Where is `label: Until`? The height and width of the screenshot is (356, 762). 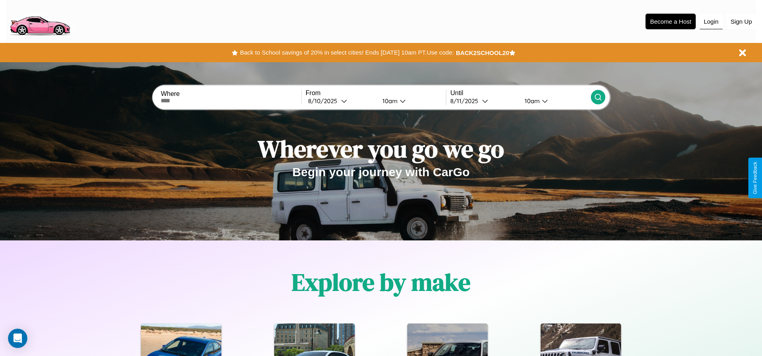 label: Until is located at coordinates (520, 93).